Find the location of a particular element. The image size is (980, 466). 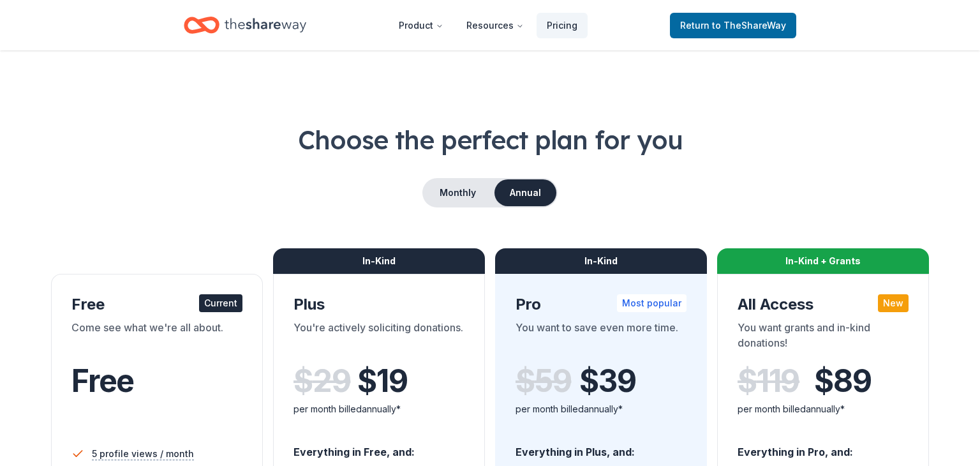

div: Free is located at coordinates (157, 305).